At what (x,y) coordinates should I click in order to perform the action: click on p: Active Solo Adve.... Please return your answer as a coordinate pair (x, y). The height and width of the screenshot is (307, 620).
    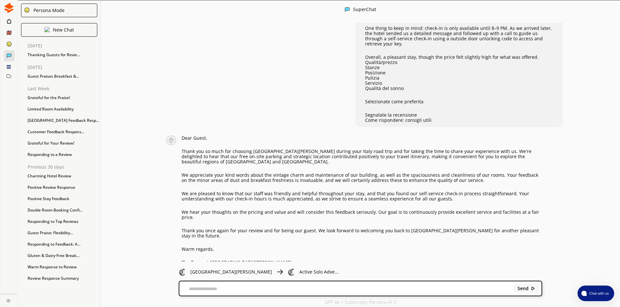
    Looking at the image, I should click on (319, 272).